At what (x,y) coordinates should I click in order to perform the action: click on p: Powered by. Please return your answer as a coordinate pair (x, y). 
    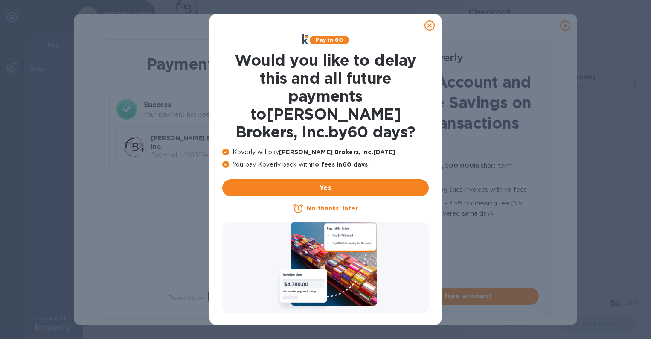
    Looking at the image, I should click on (186, 298).